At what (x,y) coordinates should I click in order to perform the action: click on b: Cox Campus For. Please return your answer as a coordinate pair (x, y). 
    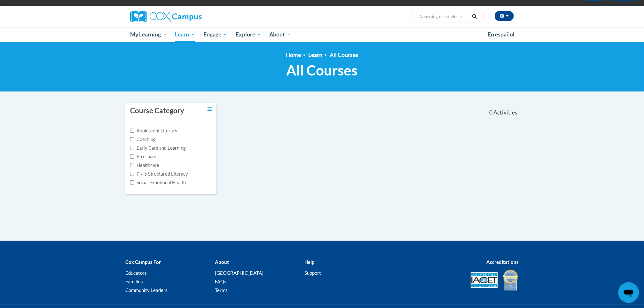
    Looking at the image, I should click on (143, 262).